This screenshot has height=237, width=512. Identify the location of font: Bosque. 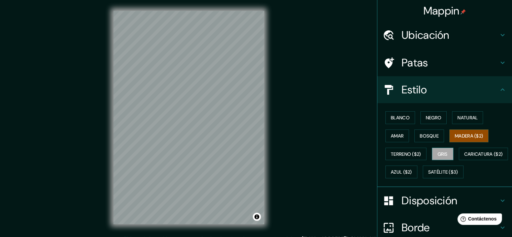
(429, 136).